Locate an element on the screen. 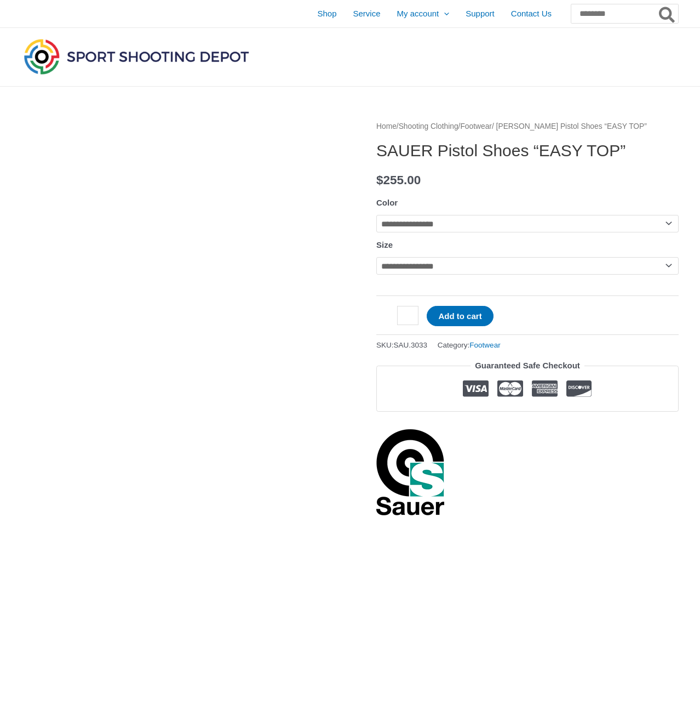  span: SAU.3033 is located at coordinates (411, 345).